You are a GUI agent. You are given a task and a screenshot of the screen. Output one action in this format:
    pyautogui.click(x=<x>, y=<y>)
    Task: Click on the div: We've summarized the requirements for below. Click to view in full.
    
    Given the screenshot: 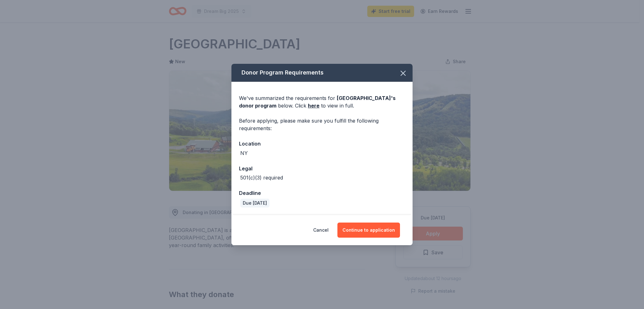 What is the action you would take?
    pyautogui.click(x=322, y=102)
    